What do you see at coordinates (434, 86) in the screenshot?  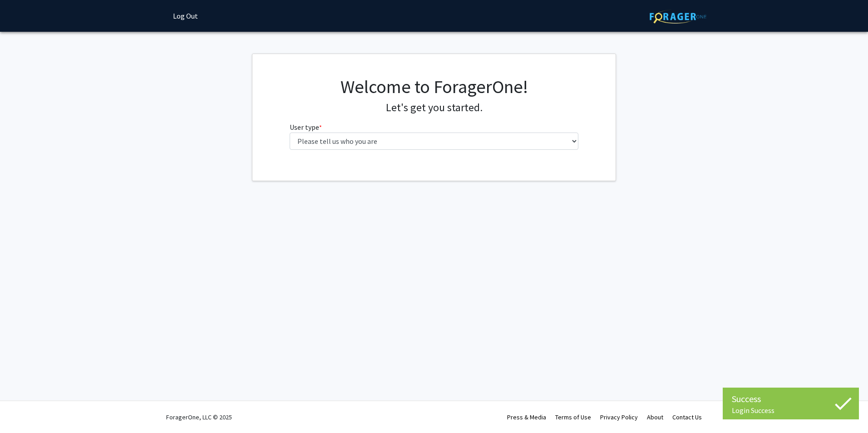 I see `h1: Welcome to ForagerOne!` at bounding box center [434, 86].